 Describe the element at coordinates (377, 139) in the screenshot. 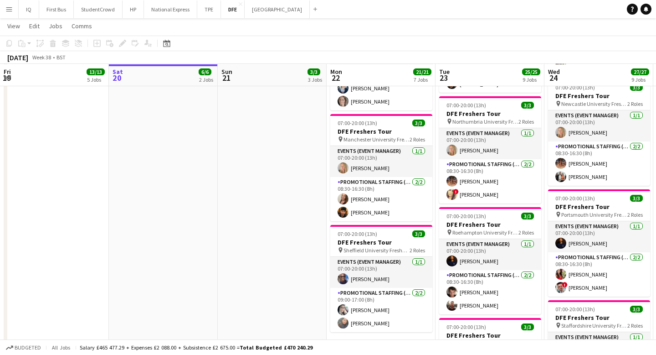

I see `span: Manchester University Freshers Fair` at that location.